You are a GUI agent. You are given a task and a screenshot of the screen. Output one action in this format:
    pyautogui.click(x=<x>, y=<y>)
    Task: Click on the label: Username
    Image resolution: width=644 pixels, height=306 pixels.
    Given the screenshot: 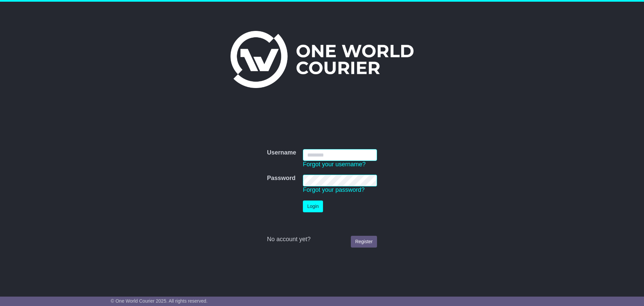 What is the action you would take?
    pyautogui.click(x=281, y=153)
    